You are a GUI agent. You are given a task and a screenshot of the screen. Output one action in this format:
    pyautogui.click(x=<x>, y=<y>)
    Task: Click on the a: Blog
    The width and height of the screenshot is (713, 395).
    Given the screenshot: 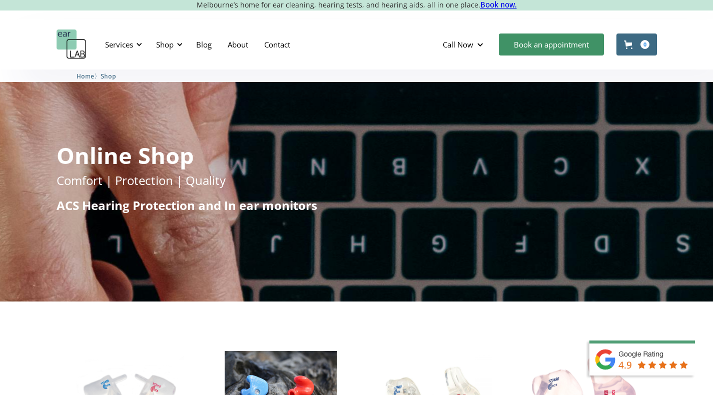 What is the action you would take?
    pyautogui.click(x=204, y=45)
    